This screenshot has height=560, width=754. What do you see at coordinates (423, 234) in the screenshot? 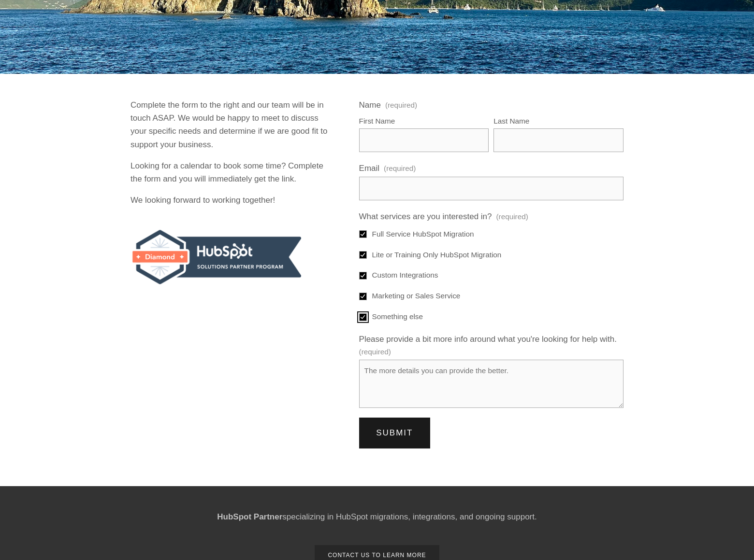
I see `span: Full Service HubSpot Migration` at bounding box center [423, 234].